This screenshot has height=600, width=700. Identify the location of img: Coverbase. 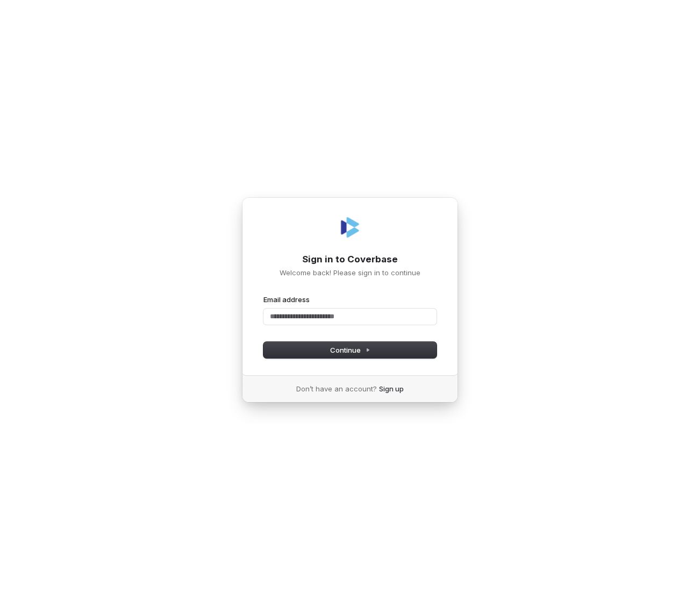
(350, 227).